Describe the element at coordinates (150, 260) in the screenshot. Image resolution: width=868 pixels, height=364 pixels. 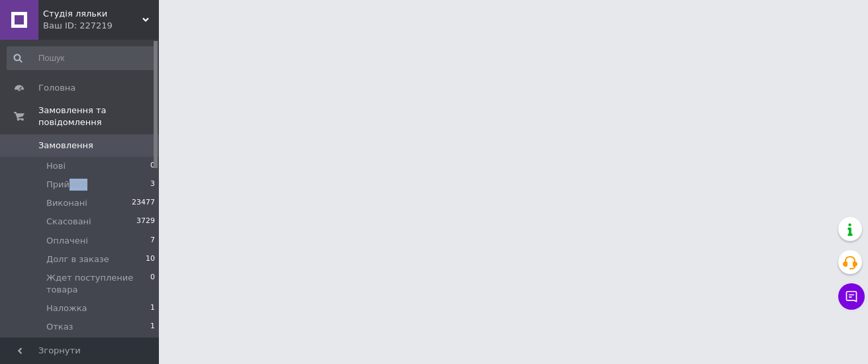
I see `span: 10` at that location.